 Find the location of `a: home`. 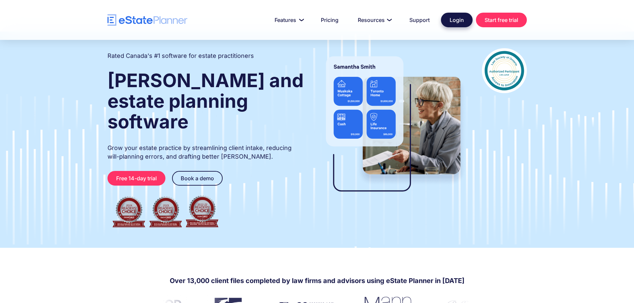

a: home is located at coordinates (148, 20).